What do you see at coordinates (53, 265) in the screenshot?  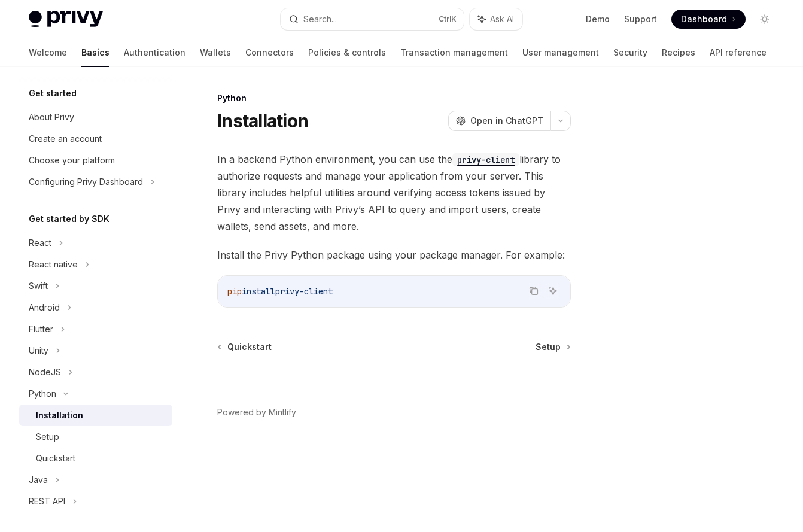 I see `div: React native` at bounding box center [53, 265].